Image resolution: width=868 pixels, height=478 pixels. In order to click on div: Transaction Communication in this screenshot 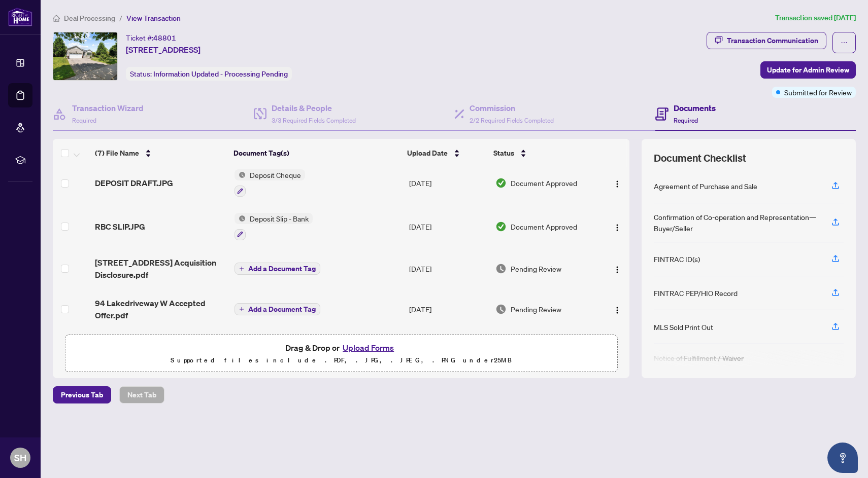, I will do `click(773, 40)`.